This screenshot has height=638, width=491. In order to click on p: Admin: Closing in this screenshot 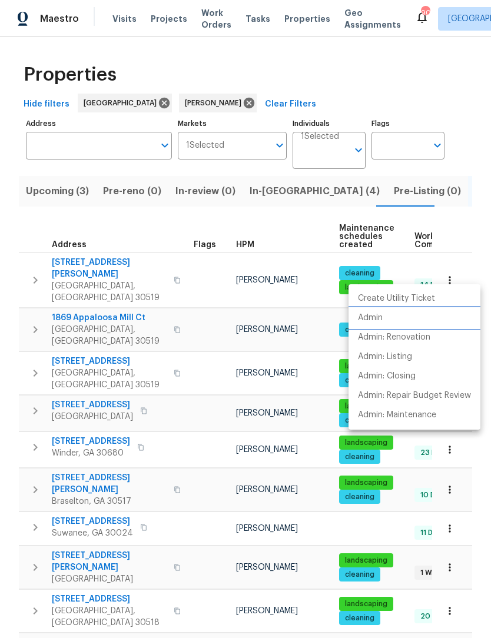, I will do `click(387, 376)`.